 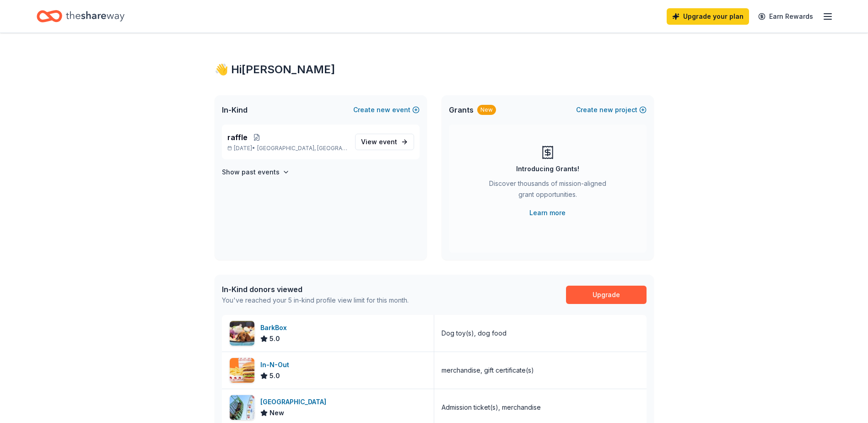 What do you see at coordinates (242, 370) in the screenshot?
I see `img: Image for In-N-Out` at bounding box center [242, 370].